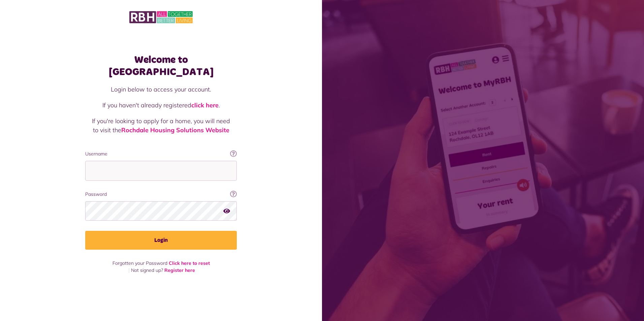  Describe the element at coordinates (140, 263) in the screenshot. I see `span: Forgotten your Password` at that location.